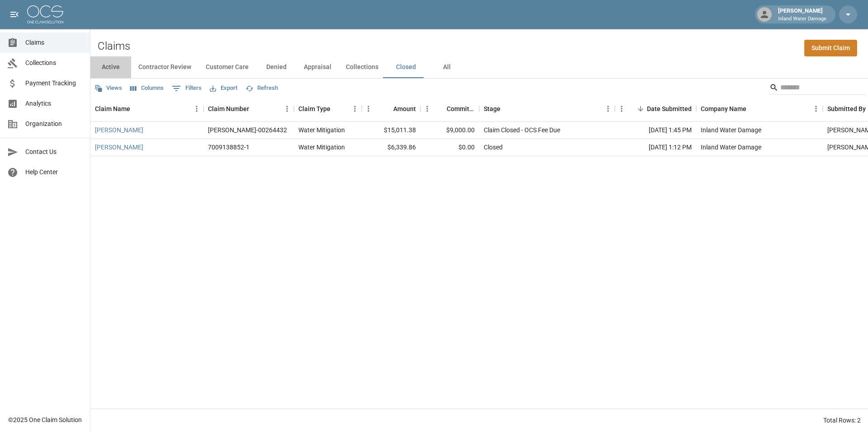 This screenshot has width=868, height=432. What do you see at coordinates (223, 88) in the screenshot?
I see `button: Export` at bounding box center [223, 88].